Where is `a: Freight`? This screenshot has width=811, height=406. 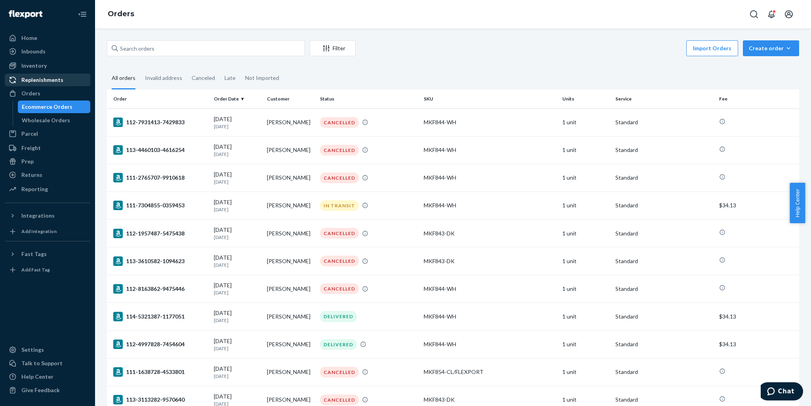
a: Freight is located at coordinates (48, 148).